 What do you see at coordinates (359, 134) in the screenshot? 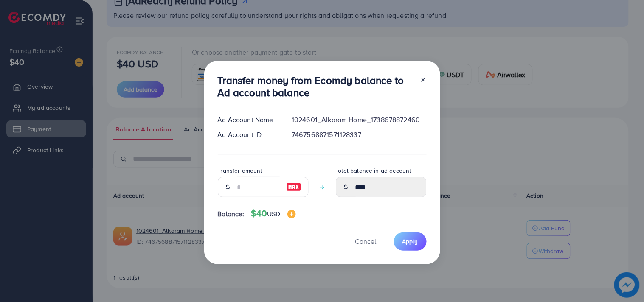
I see `div: 7467568871571128337` at bounding box center [359, 134].